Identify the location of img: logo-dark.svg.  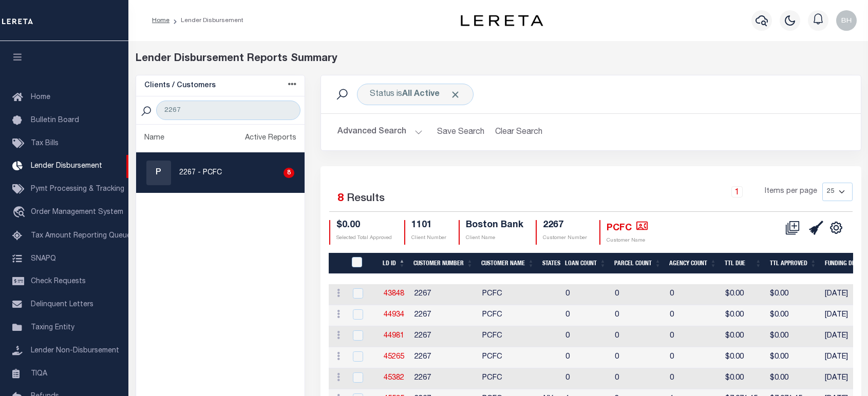
(502, 21).